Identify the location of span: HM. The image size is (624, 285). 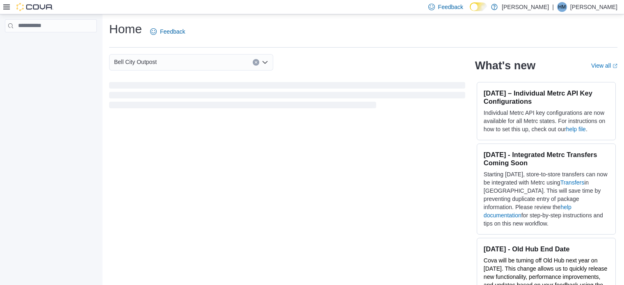
(562, 7).